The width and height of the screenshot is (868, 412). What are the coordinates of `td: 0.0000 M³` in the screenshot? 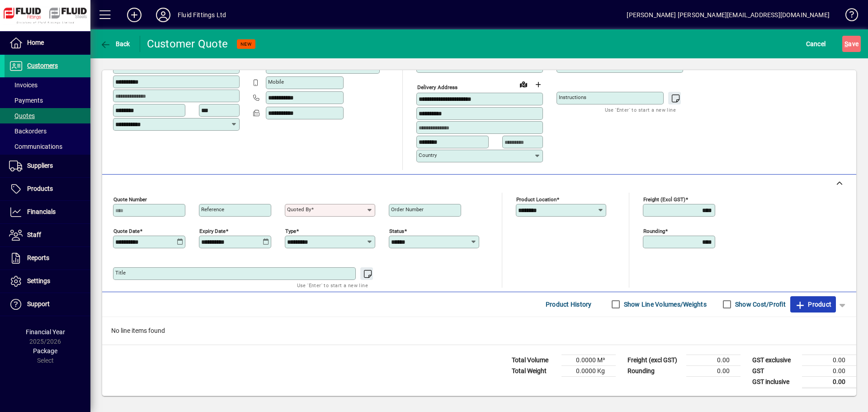 It's located at (589, 360).